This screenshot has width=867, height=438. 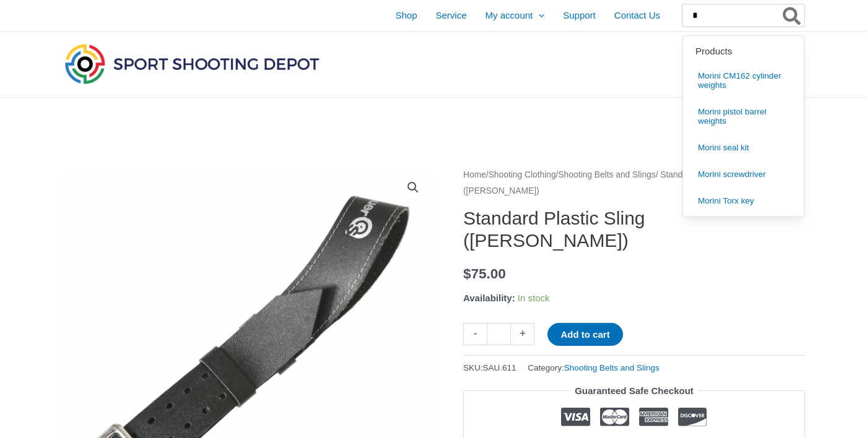 What do you see at coordinates (723, 147) in the screenshot?
I see `span: Morini seal kit` at bounding box center [723, 147].